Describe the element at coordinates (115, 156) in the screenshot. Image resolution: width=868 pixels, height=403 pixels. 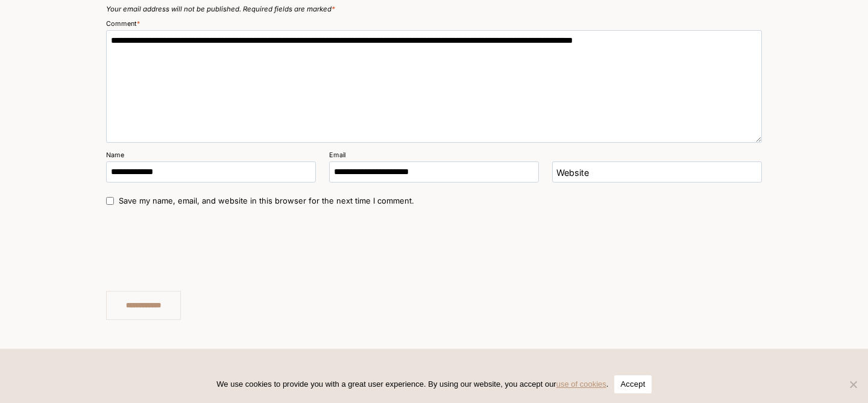
I see `label: Name` at that location.